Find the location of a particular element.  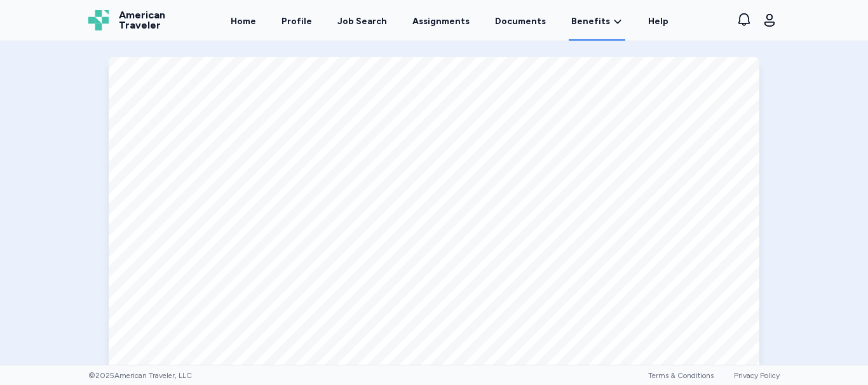

div: Job Search is located at coordinates (362, 22).